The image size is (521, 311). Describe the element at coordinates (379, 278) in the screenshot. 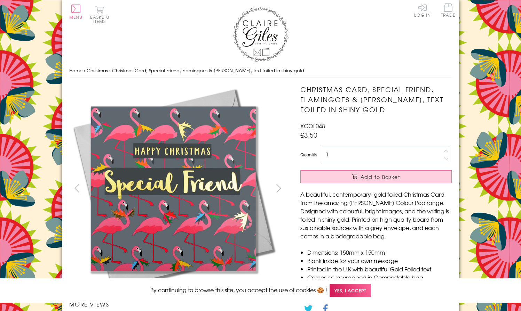

I see `li: Comes cello wrapped in Compostable bag` at that location.